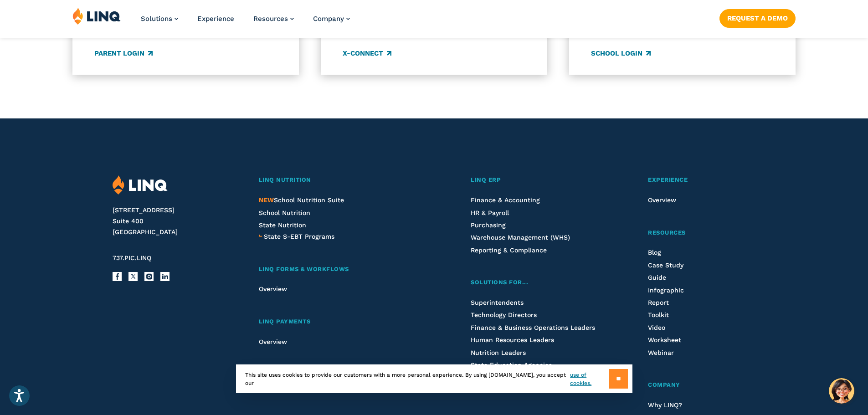  What do you see at coordinates (665, 405) in the screenshot?
I see `span: Why LINQ?` at bounding box center [665, 405].